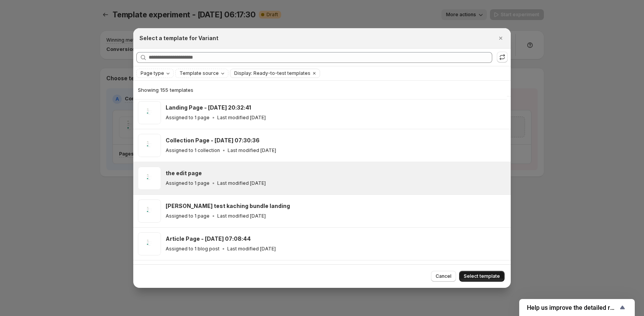  What do you see at coordinates (501, 38) in the screenshot?
I see `button: Close` at bounding box center [501, 38].